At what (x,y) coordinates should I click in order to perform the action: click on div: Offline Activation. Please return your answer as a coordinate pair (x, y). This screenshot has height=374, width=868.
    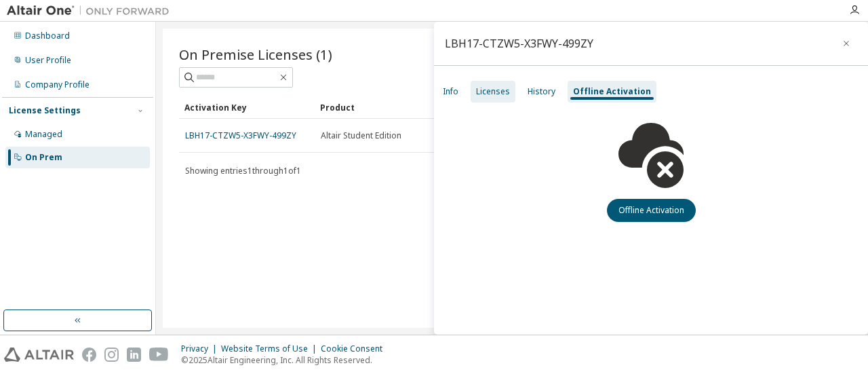
    Looking at the image, I should click on (612, 91).